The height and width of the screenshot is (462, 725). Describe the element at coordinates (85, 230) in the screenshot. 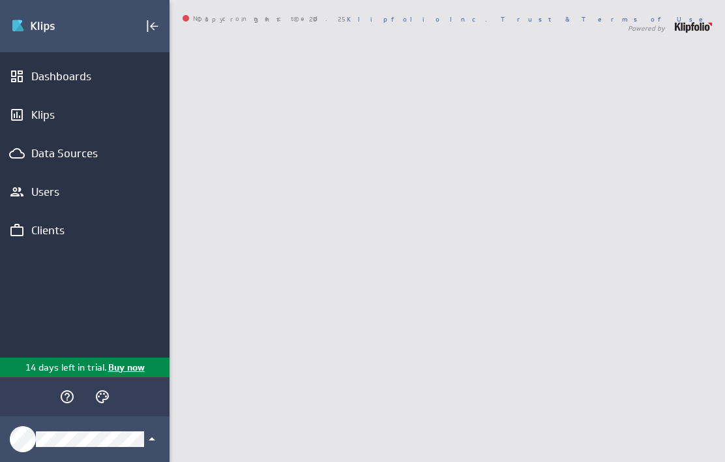

I see `div: Clients` at that location.